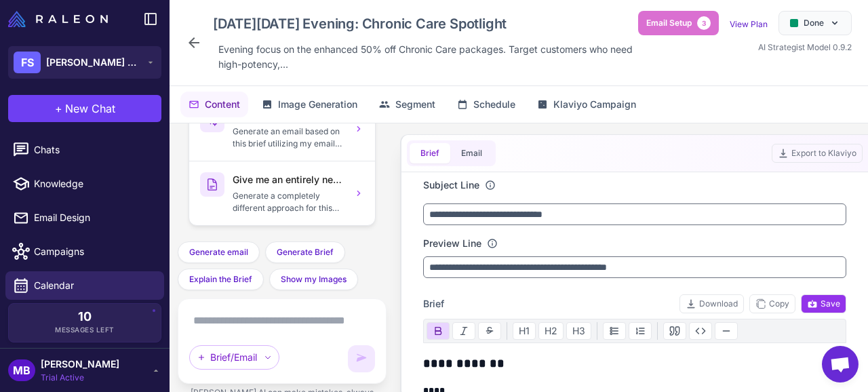 The height and width of the screenshot is (392, 868). Describe the element at coordinates (451, 185) in the screenshot. I see `label: Subject Line` at that location.